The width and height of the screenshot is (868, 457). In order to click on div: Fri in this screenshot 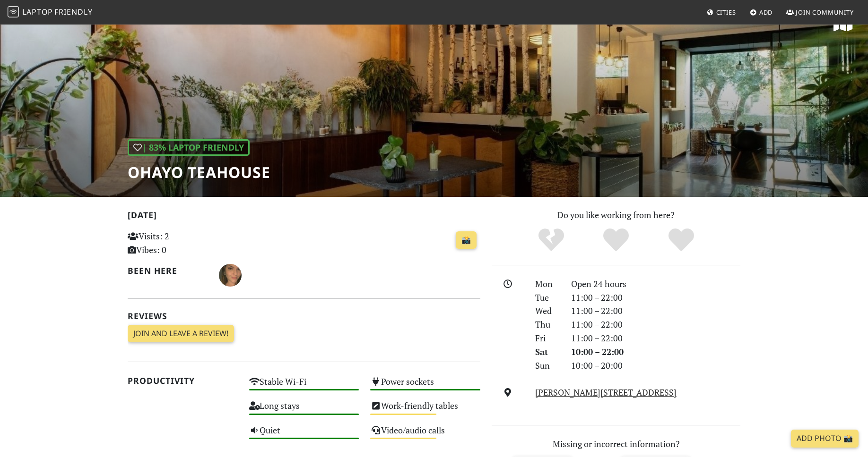, I will do `click(547, 338)`.